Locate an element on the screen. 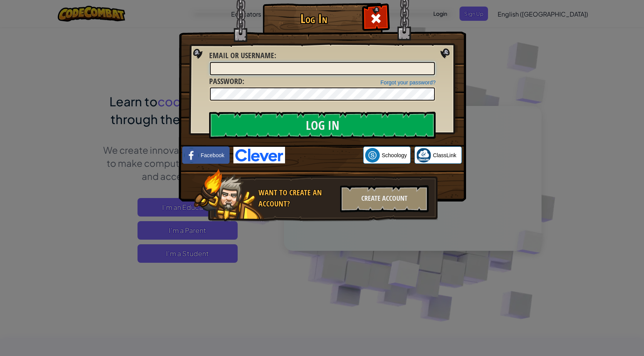  span: Password is located at coordinates (226, 81).